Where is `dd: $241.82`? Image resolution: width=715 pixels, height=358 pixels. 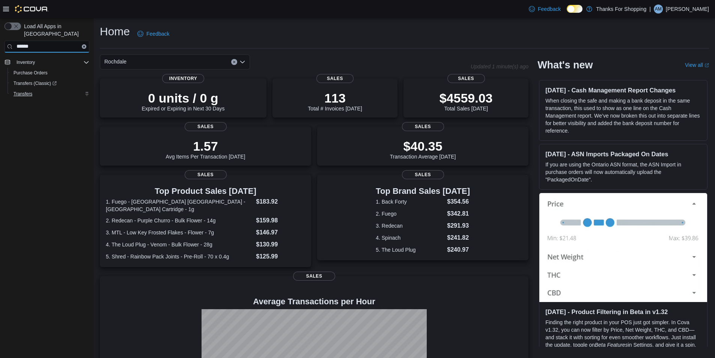 dd: $241.82 is located at coordinates (458, 238).